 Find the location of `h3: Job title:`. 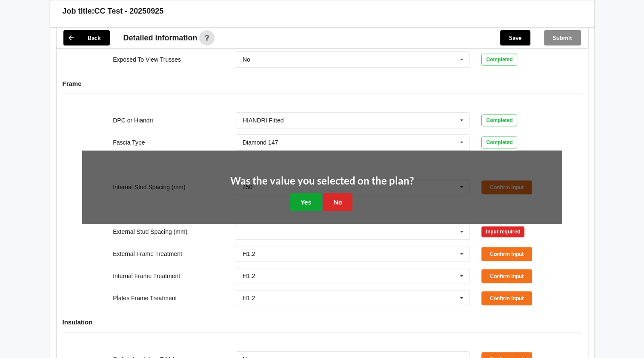

h3: Job title: is located at coordinates (78, 11).